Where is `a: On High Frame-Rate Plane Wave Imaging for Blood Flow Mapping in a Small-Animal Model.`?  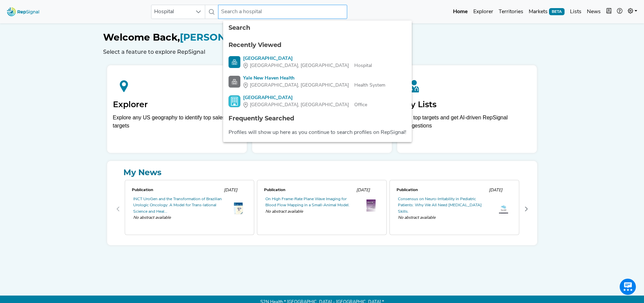
a: On High Frame-Rate Plane Wave Imaging for Blood Flow Mapping in a Small-Animal Model. is located at coordinates (307, 202).